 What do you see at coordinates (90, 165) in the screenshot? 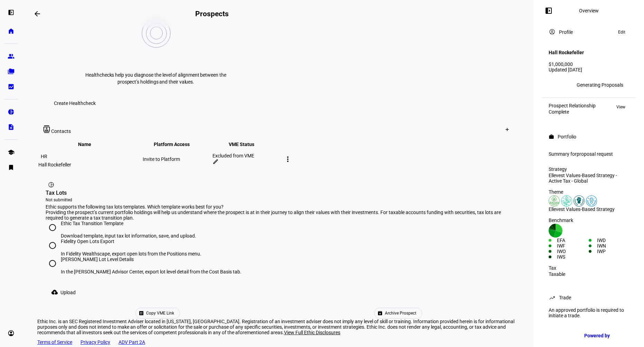
I see `div: Hall Rockefeller` at bounding box center [90, 165].